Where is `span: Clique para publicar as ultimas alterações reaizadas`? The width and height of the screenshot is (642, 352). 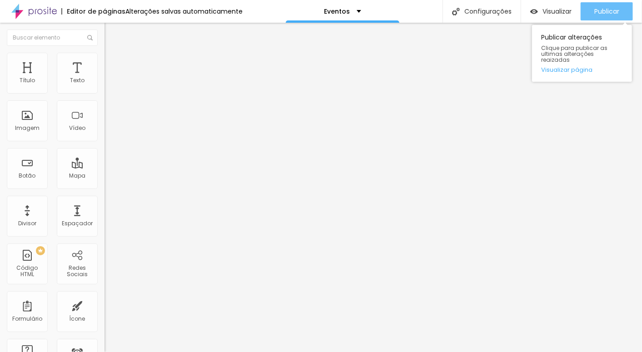
span: Clique para publicar as ultimas alterações reaizadas is located at coordinates (582, 54).